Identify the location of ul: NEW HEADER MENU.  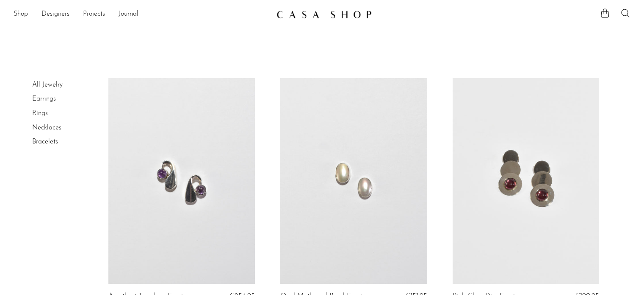
(141, 15).